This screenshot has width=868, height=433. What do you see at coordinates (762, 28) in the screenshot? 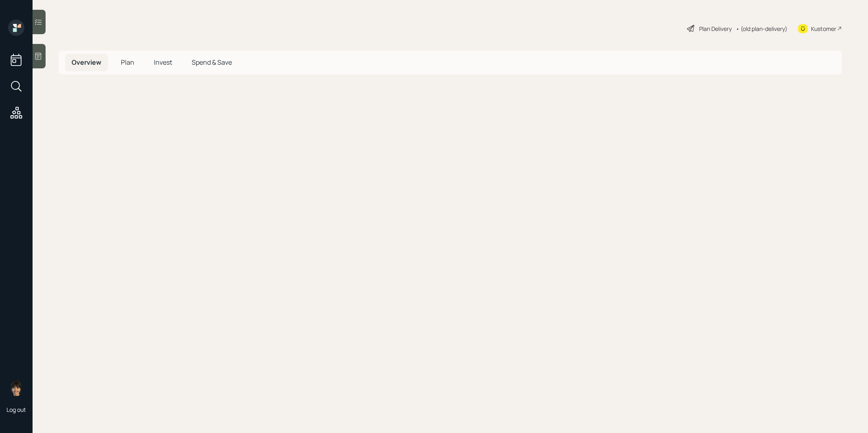
I see `div: • (old plan-delivery)` at bounding box center [762, 28].